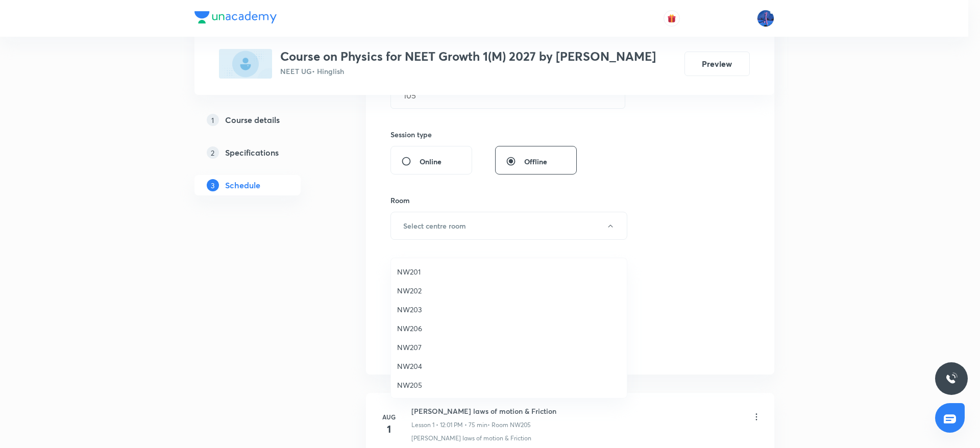 This screenshot has width=980, height=448. I want to click on span: NW206, so click(509, 328).